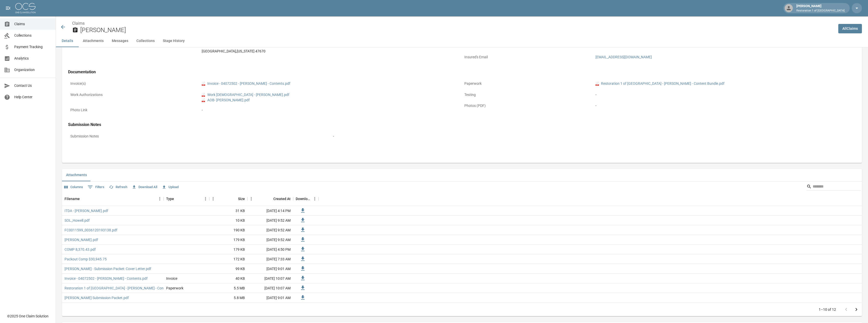 This screenshot has height=323, width=868. Describe the element at coordinates (229, 221) in the screenshot. I see `div: 10 KB` at that location.